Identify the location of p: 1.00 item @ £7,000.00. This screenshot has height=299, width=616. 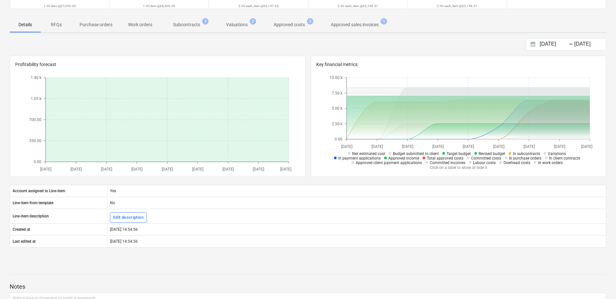
(60, 6).